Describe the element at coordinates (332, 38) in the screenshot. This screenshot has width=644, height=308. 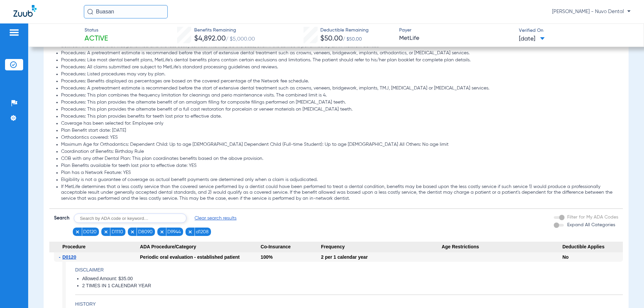
I see `span: $50.00` at that location.